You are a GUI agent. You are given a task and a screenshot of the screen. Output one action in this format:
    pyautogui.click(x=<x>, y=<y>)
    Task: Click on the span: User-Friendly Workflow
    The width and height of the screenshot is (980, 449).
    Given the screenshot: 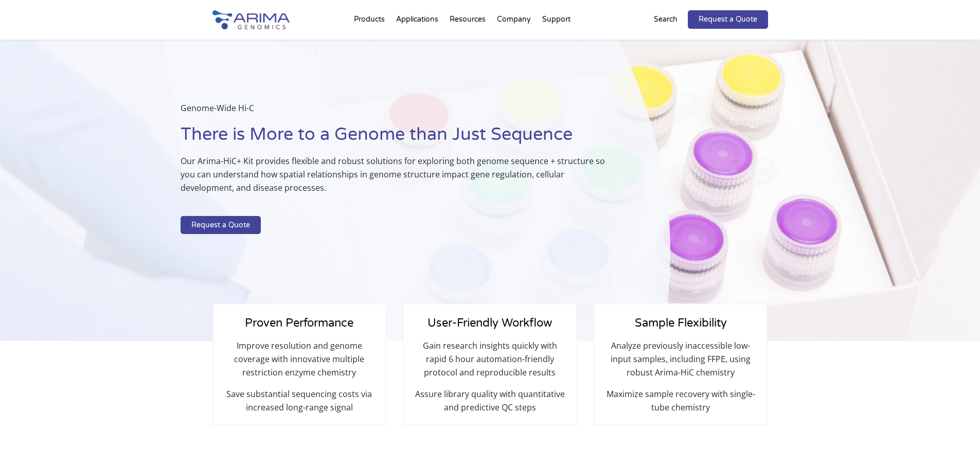 What is the action you would take?
    pyautogui.click(x=490, y=323)
    